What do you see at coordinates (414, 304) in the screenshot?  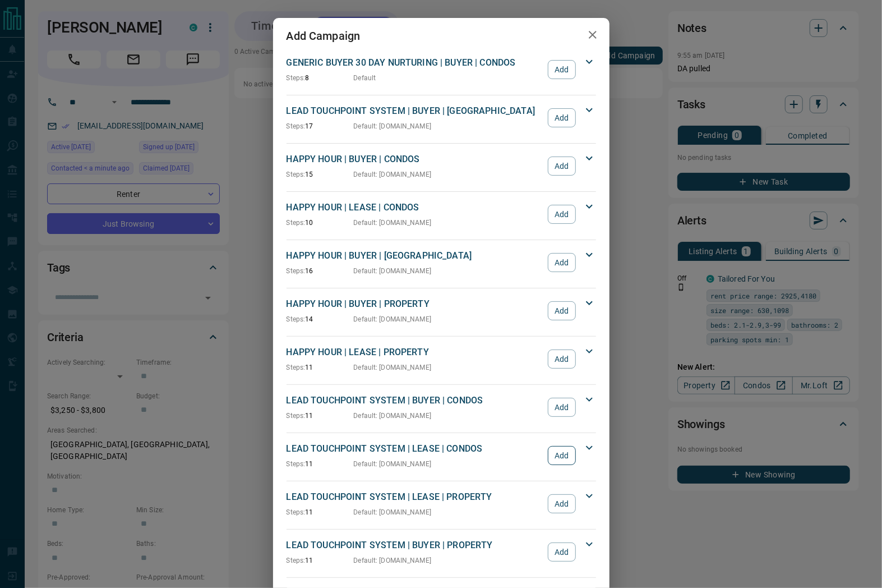 I see `p: HAPPY HOUR | BUYER | PROPERTY` at bounding box center [414, 304].